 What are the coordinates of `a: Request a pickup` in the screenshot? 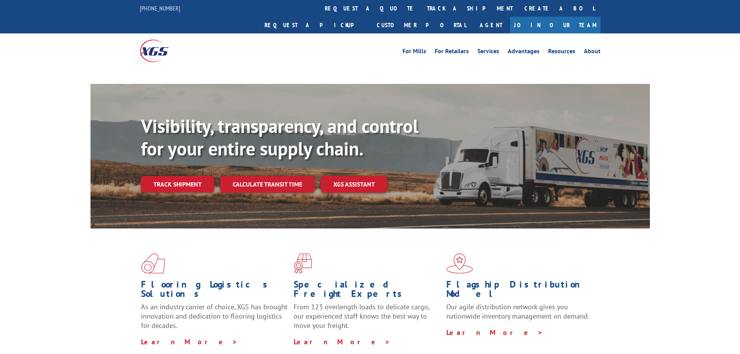 It's located at (314, 25).